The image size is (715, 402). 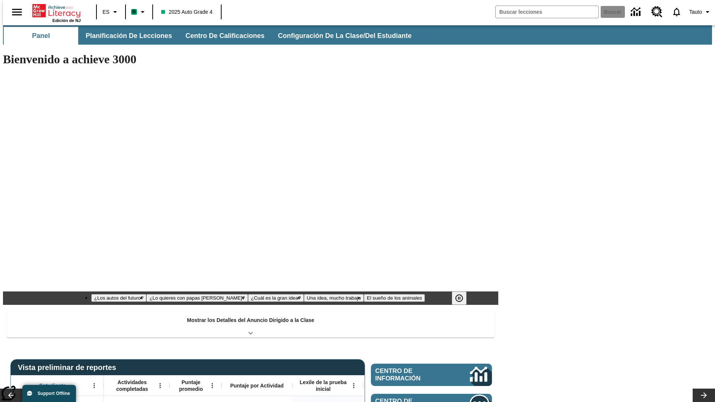 I want to click on button: Panel, so click(x=41, y=36).